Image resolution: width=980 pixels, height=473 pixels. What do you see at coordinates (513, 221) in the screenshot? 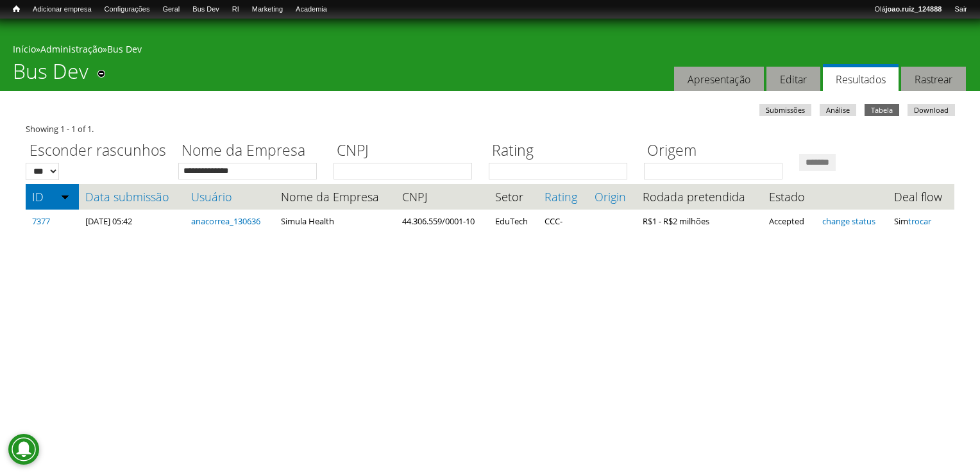
I see `td: EduTech` at bounding box center [513, 221].